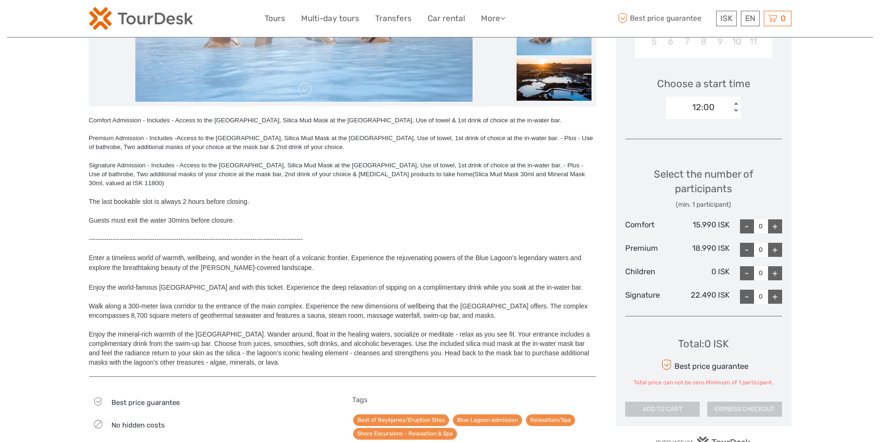 The height and width of the screenshot is (442, 880). Describe the element at coordinates (405, 433) in the screenshot. I see `a: Shore Excursions - Relaxation & Spa` at that location.